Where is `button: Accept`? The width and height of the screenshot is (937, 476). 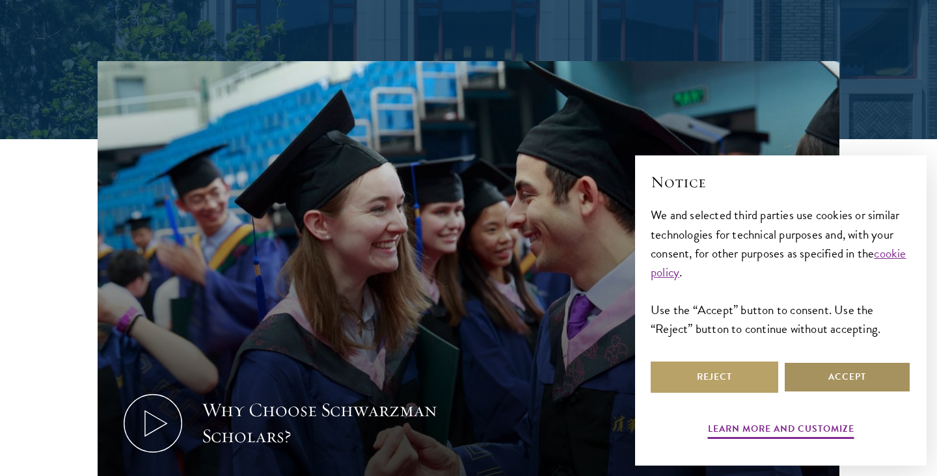 button: Accept is located at coordinates (847, 377).